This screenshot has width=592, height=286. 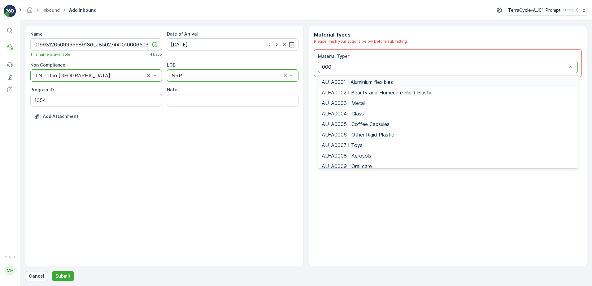 What do you see at coordinates (30, 11) in the screenshot?
I see `a: Homepage` at bounding box center [30, 11].